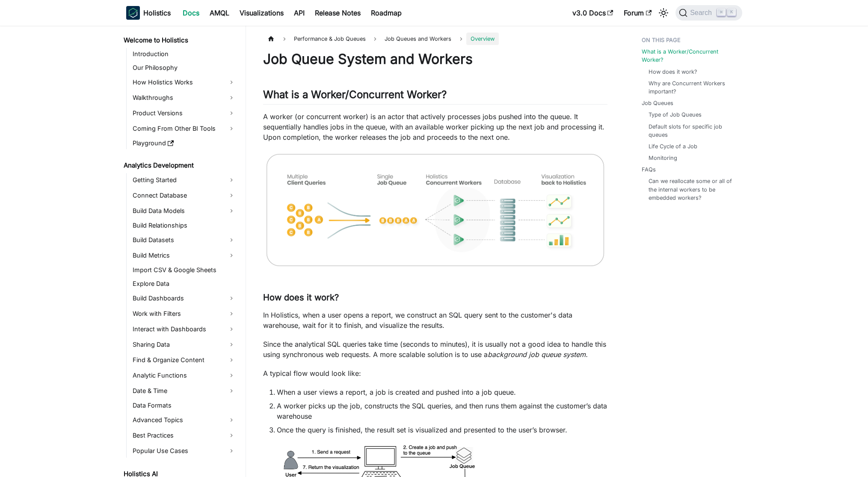 Image resolution: width=868 pixels, height=477 pixels. What do you see at coordinates (184, 375) in the screenshot?
I see `a: Analytic Functions` at bounding box center [184, 375].